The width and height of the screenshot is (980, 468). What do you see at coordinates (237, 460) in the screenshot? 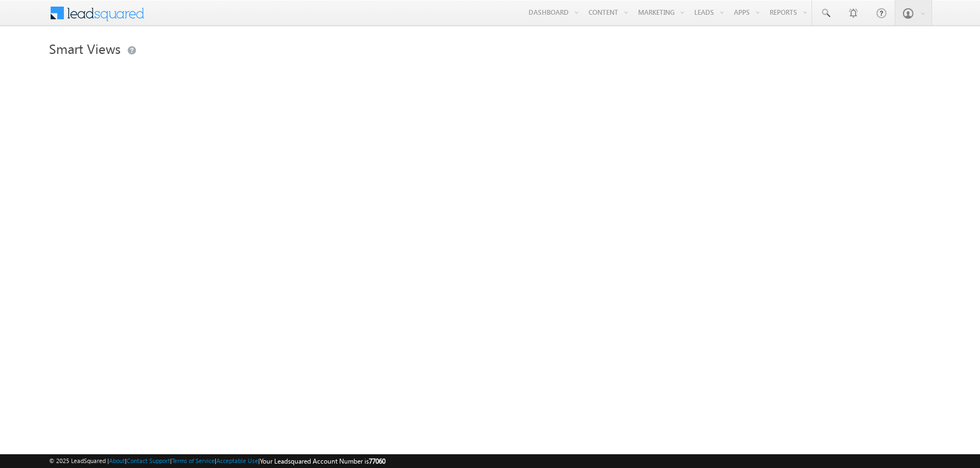
I see `a: Acceptable Use` at bounding box center [237, 460].